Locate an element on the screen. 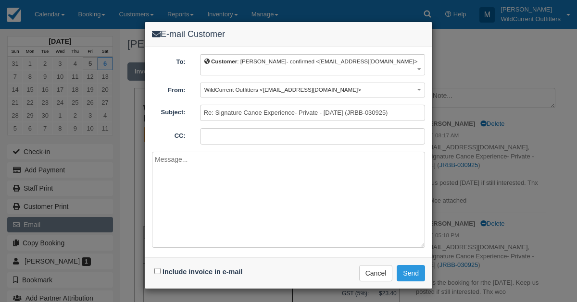 The image size is (577, 302). label: Include invoice in e-mail is located at coordinates (202, 272).